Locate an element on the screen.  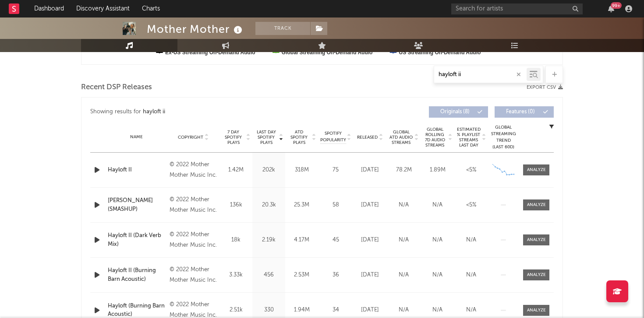
div: 3.33k is located at coordinates (236, 275).